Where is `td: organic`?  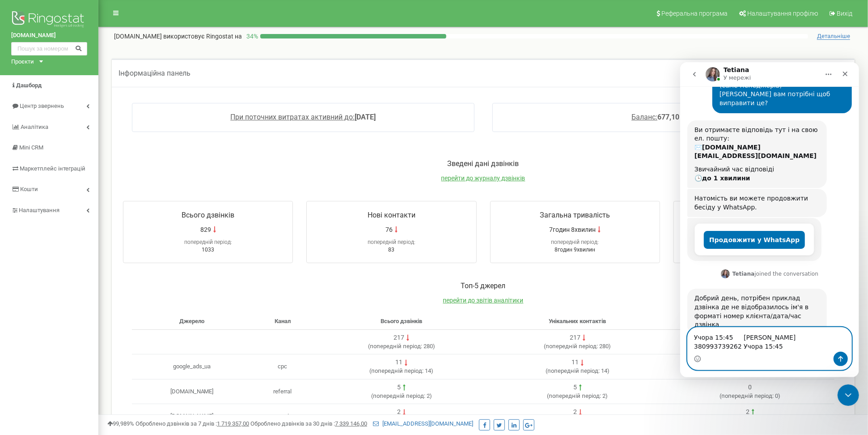
td: organic is located at coordinates (283, 417).